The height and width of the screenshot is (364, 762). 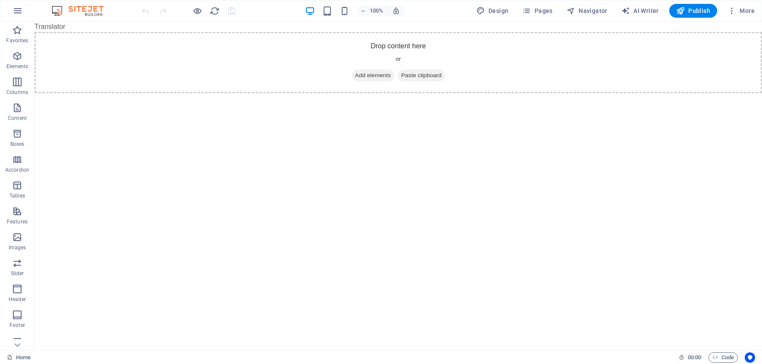 What do you see at coordinates (741, 11) in the screenshot?
I see `button: More` at bounding box center [741, 11].